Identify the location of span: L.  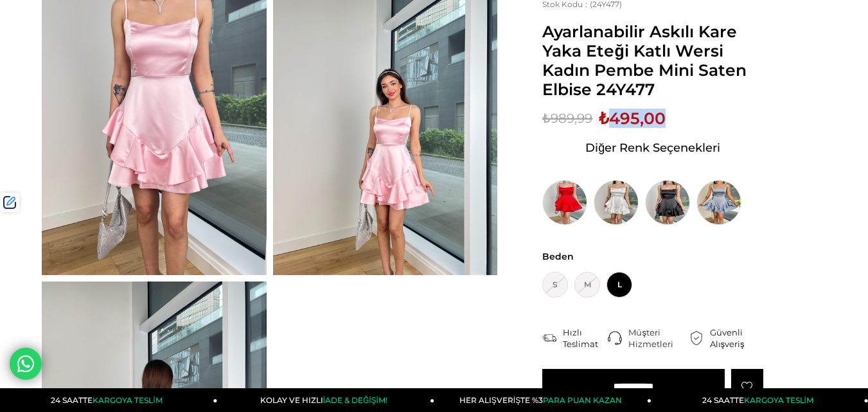
(619, 285).